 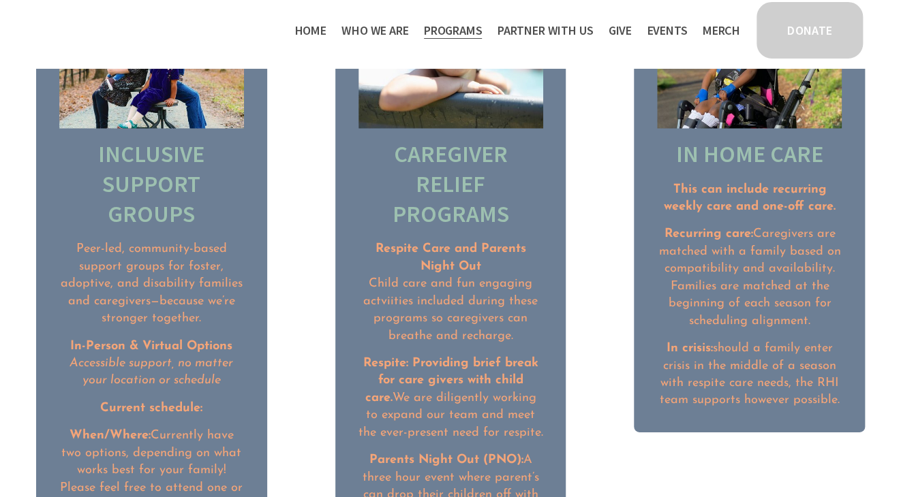 I want to click on p: Child care and fun engaging actviities included during these programs so caregivers can breathe a..., so click(x=450, y=292).